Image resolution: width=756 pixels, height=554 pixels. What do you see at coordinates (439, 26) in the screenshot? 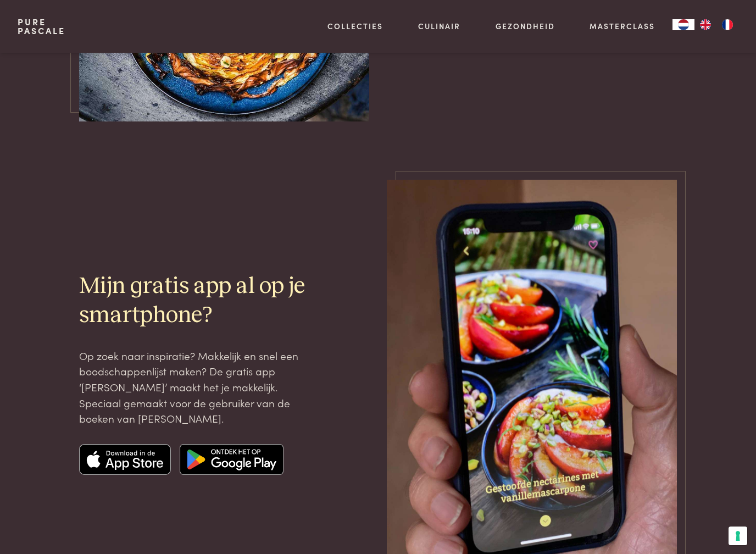
I see `a: Culinair` at bounding box center [439, 26].